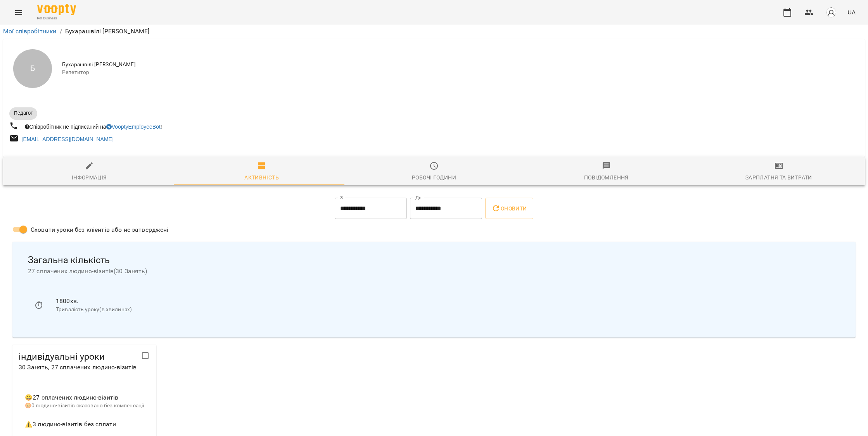 This screenshot has height=436, width=868. I want to click on div: Зарплатня та Витрати, so click(778, 178).